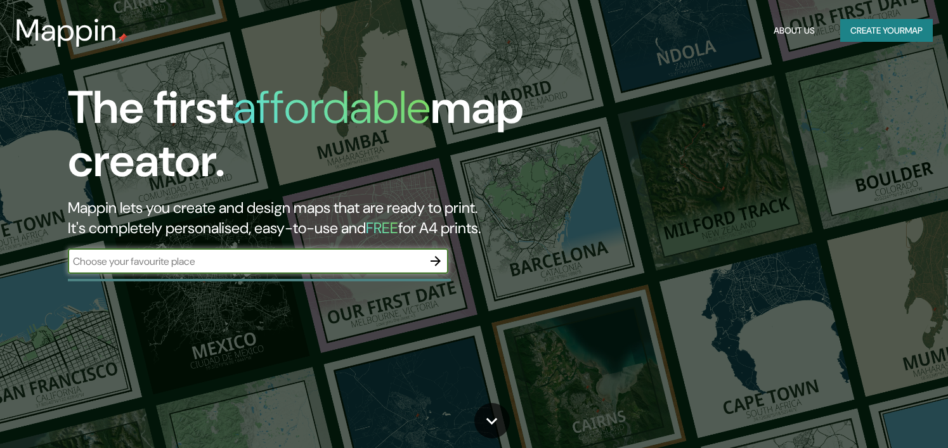 This screenshot has height=448, width=948. I want to click on button: Create yourmap, so click(886, 30).